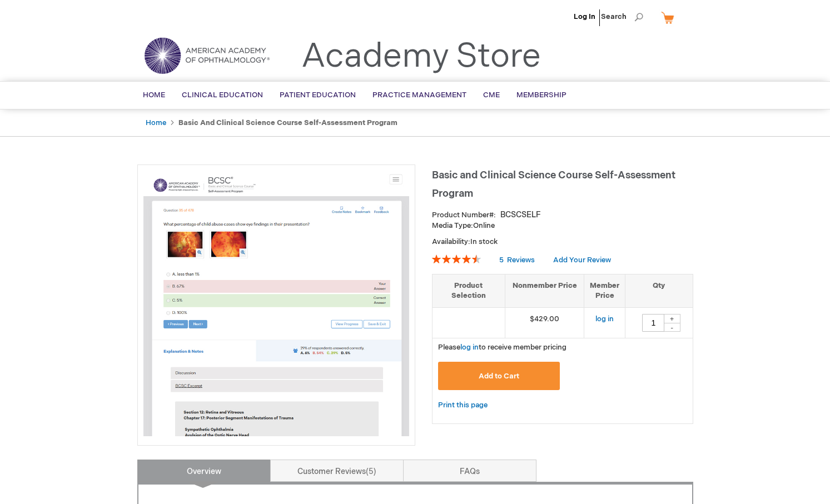 The height and width of the screenshot is (504, 830). What do you see at coordinates (517, 260) in the screenshot?
I see `a: 5 Reviews` at bounding box center [517, 260].